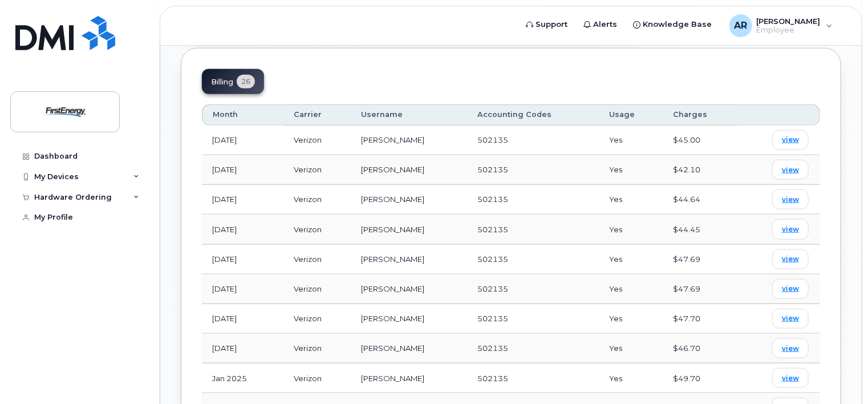  What do you see at coordinates (600, 25) in the screenshot?
I see `a: Alerts` at bounding box center [600, 25].